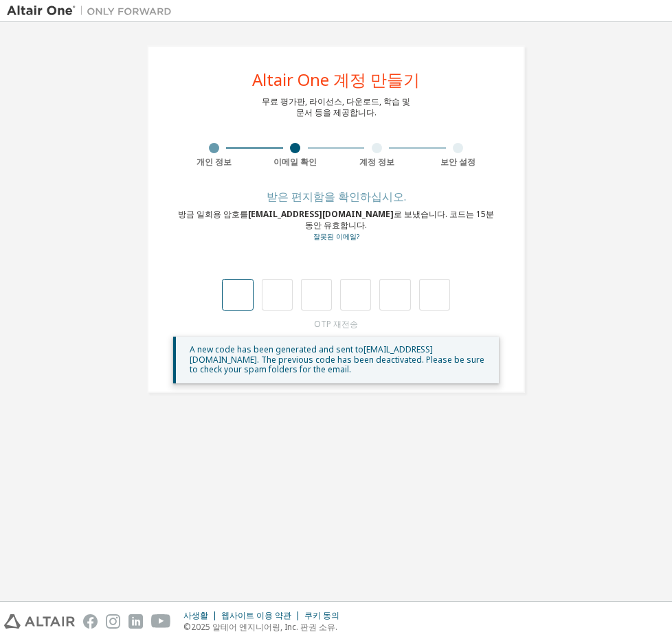 Image resolution: width=672 pixels, height=641 pixels. What do you see at coordinates (135, 621) in the screenshot?
I see `img: linkedin.svg` at bounding box center [135, 621].